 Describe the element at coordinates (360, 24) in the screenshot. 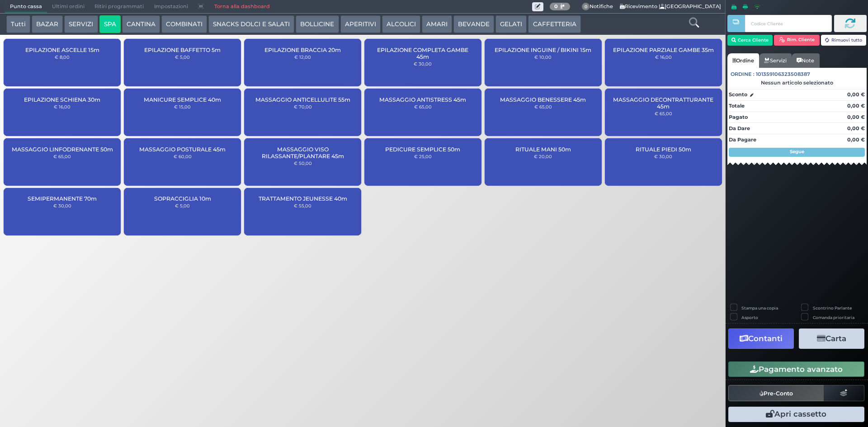

I see `button: APERITIVI` at that location.